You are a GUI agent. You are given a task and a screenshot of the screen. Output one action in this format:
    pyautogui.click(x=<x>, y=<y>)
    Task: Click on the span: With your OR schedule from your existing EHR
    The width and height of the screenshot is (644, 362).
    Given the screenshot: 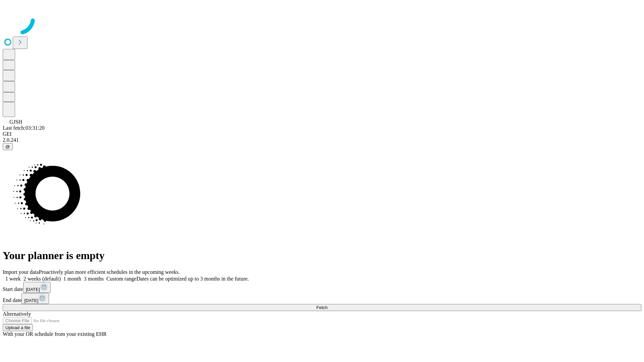 What is the action you would take?
    pyautogui.click(x=55, y=334)
    